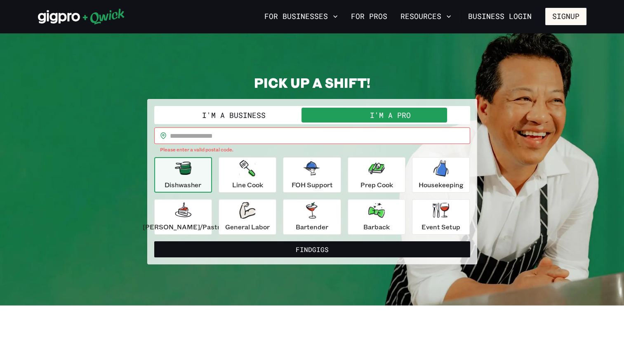 The height and width of the screenshot is (344, 624). Describe the element at coordinates (441, 175) in the screenshot. I see `button: Housekeeping` at that location.